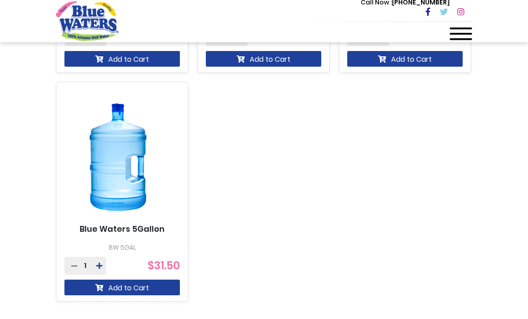 Image resolution: width=528 pixels, height=319 pixels. I want to click on span: $31.50, so click(164, 266).